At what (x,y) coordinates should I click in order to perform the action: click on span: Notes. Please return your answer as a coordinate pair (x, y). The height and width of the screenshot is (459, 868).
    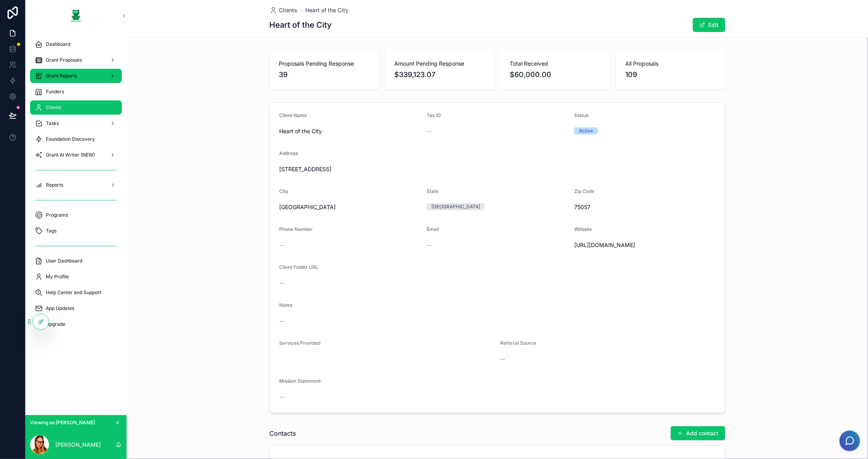
    Looking at the image, I should click on (286, 305).